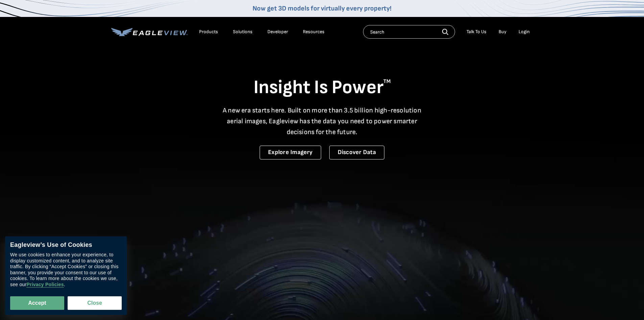  I want to click on div: We use cookies to enhance your experience, to display customized content, and to analyze site tra..., so click(66, 269).